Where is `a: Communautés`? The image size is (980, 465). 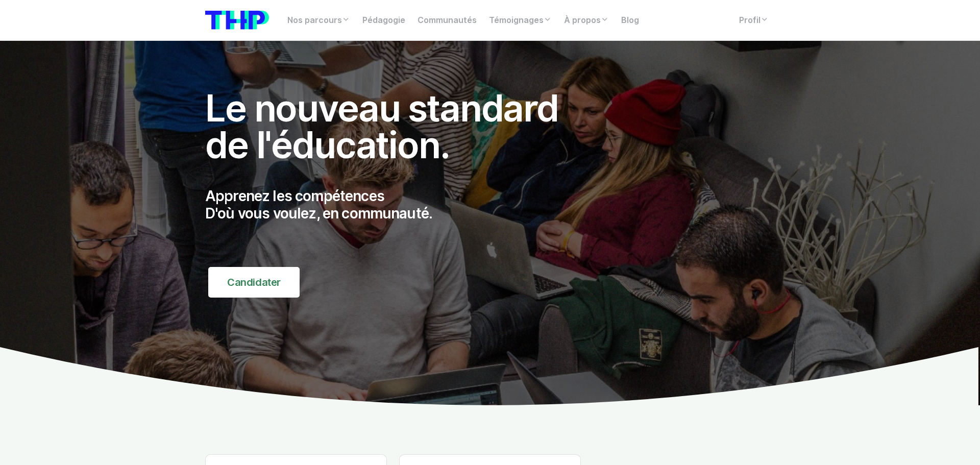 a: Communautés is located at coordinates (447, 21).